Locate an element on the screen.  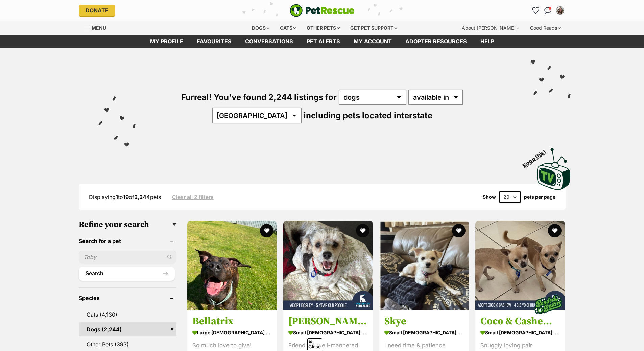
strong: 19 is located at coordinates (126, 197).